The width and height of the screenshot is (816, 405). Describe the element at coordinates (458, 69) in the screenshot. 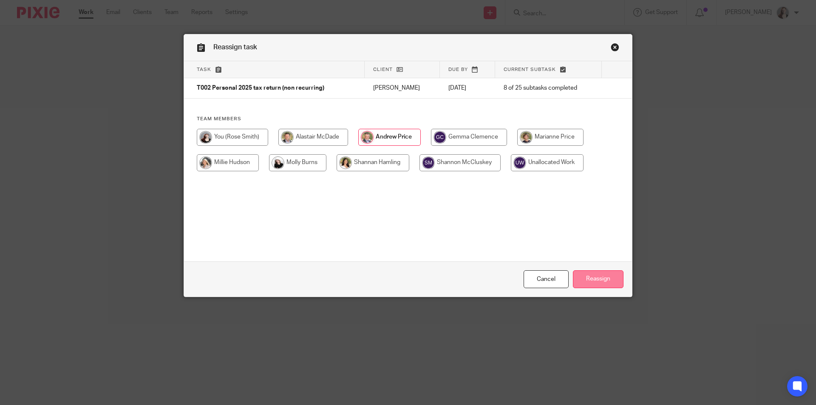

I see `span: Due by` at that location.